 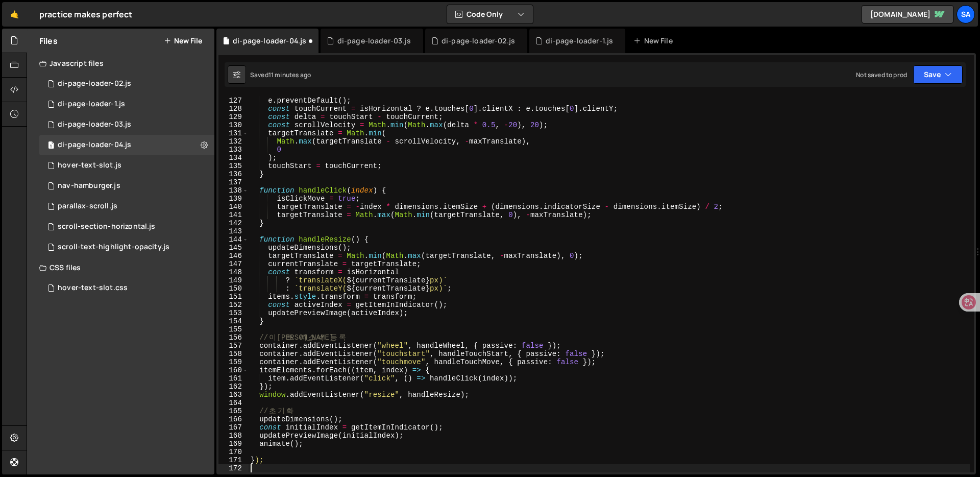 What do you see at coordinates (126, 206) in the screenshot?
I see `div: 16074/45067.js` at bounding box center [126, 206].